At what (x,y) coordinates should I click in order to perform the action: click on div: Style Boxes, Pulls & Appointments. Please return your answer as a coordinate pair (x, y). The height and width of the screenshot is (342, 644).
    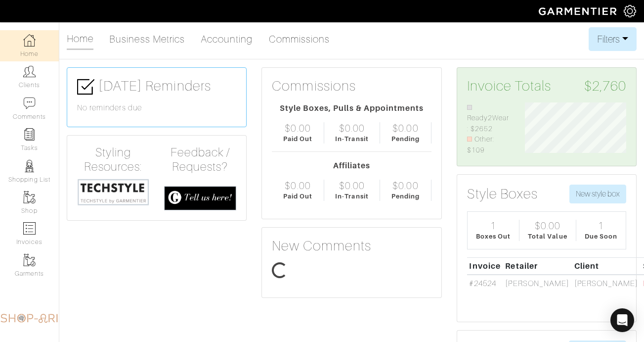
    Looking at the image, I should click on (351, 108).